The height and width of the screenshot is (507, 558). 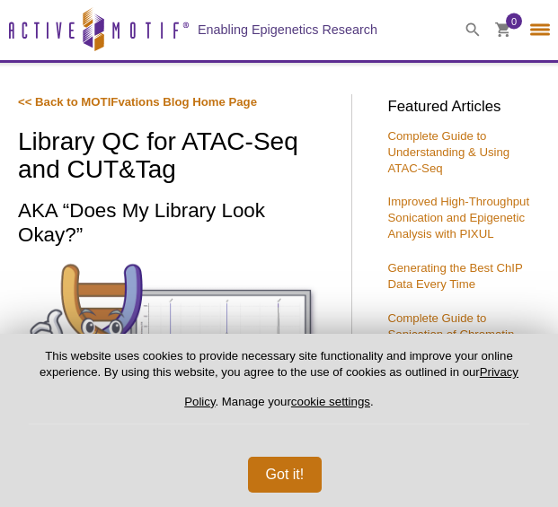 What do you see at coordinates (285, 475) in the screenshot?
I see `button: Got it!` at bounding box center [285, 475].